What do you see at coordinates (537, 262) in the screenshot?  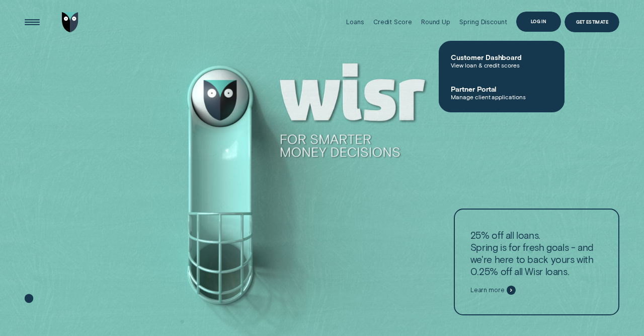 I see `a: 25% off all loans.Spring is for fresh goals - and we're here to back yours with 0.25% off all Wis...` at bounding box center [537, 262].